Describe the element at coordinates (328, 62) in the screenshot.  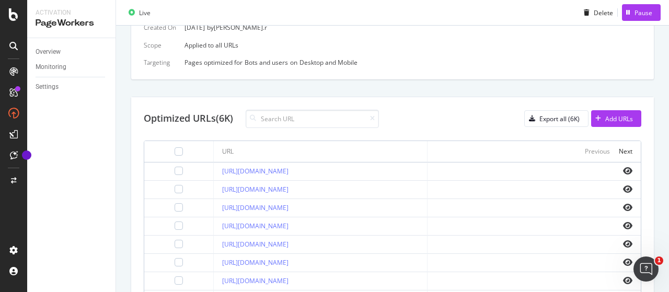
I see `div: Desktop and Mobile` at that location.